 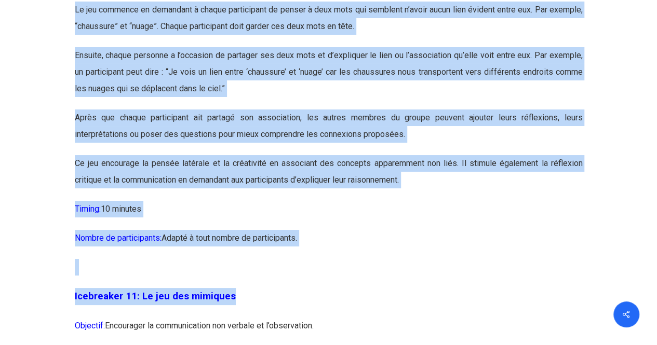 What do you see at coordinates (155, 296) in the screenshot?
I see `span: Icebreaker 11: Le jeu des mimiques` at bounding box center [155, 296].